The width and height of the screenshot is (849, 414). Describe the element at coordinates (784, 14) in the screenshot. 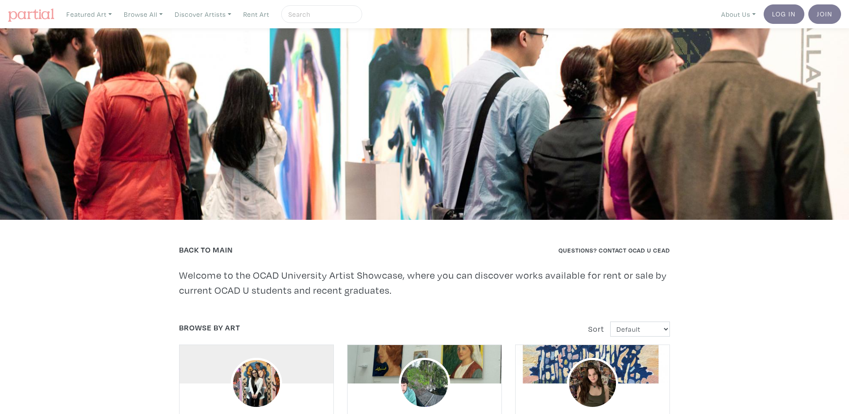

I see `a: Log In` at that location.